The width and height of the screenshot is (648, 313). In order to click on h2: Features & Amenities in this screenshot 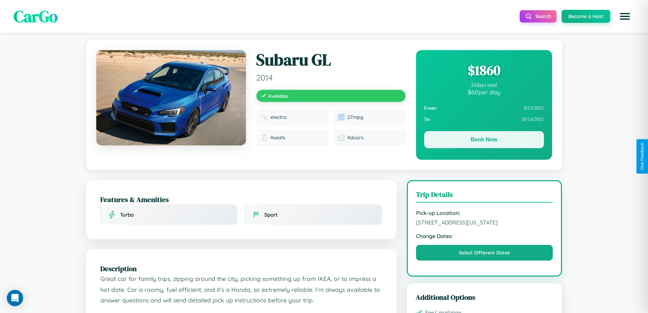, I will do `click(241, 199)`.